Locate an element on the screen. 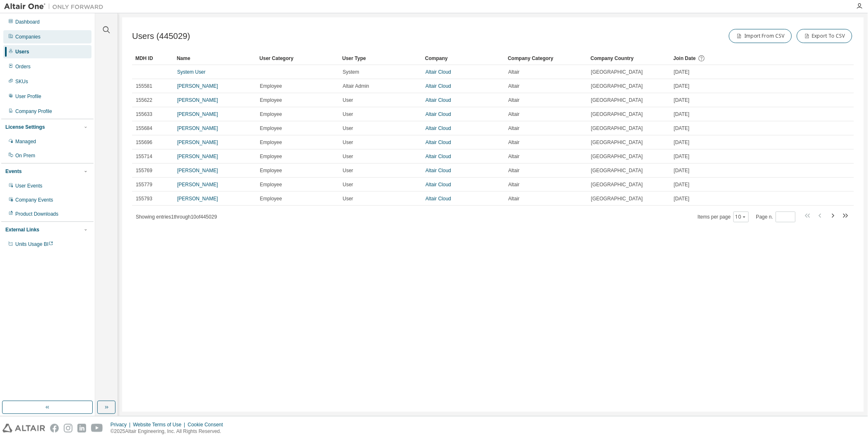  div: Company Profile is located at coordinates (33, 112).